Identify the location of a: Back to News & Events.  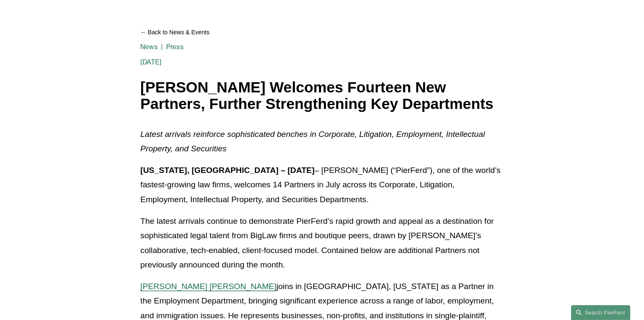
(322, 32).